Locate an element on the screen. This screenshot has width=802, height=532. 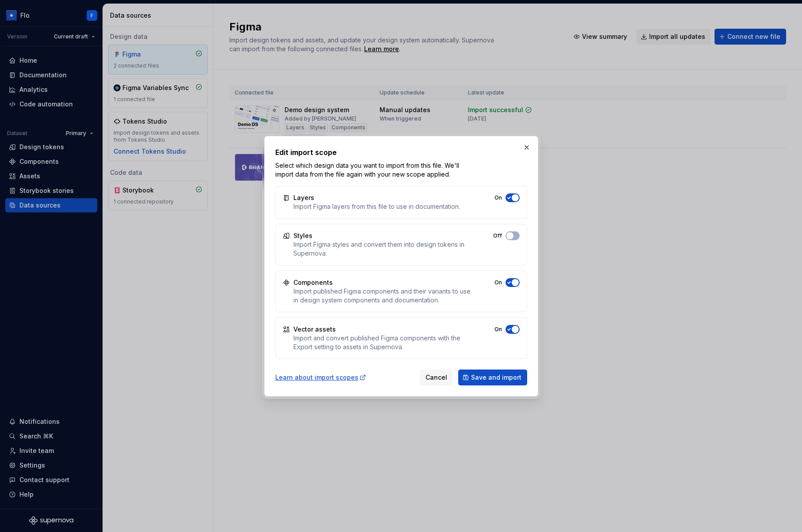
div: Styles is located at coordinates (303, 236).